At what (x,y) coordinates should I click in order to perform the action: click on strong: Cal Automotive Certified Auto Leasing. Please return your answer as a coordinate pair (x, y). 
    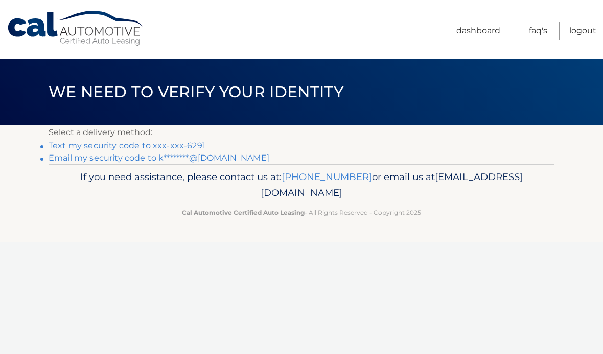
    Looking at the image, I should click on (243, 212).